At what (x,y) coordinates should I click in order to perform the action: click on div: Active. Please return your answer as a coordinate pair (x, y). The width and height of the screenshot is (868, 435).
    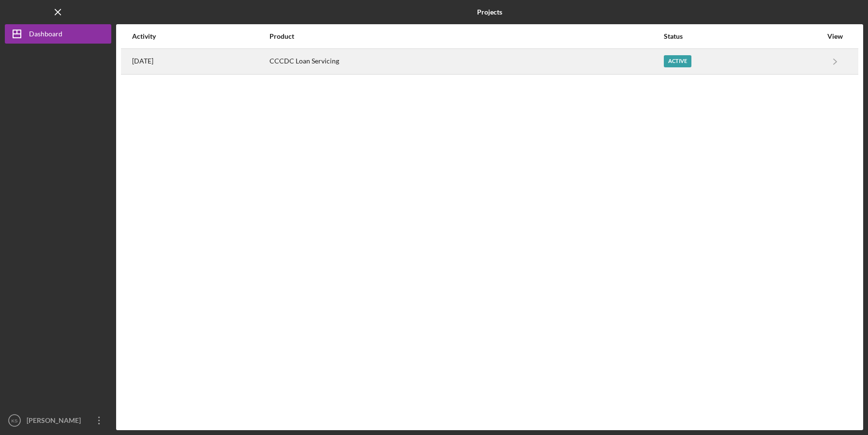
    Looking at the image, I should click on (677, 61).